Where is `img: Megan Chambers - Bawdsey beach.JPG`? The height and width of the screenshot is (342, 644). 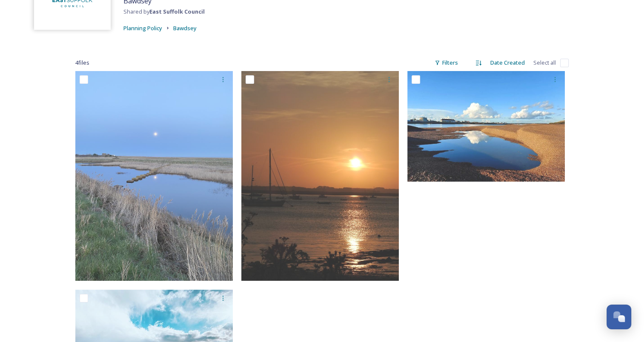 img: Megan Chambers - Bawdsey beach.JPG is located at coordinates (320, 176).